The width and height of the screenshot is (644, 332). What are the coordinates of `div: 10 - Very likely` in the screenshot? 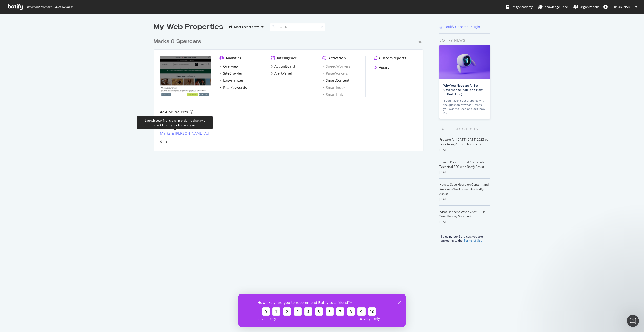 It's located at (118, 25).